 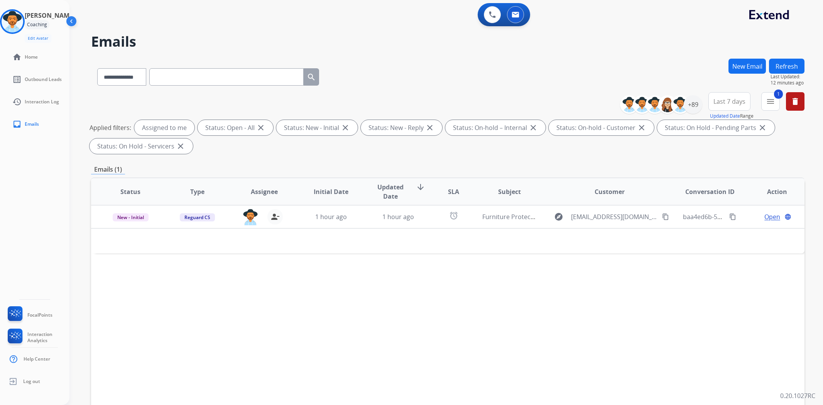 I want to click on span: Furniture Protection, so click(x=512, y=217).